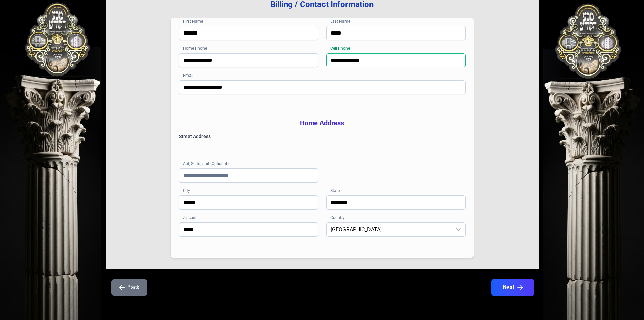  Describe the element at coordinates (322, 123) in the screenshot. I see `h3: Home Address` at that location.